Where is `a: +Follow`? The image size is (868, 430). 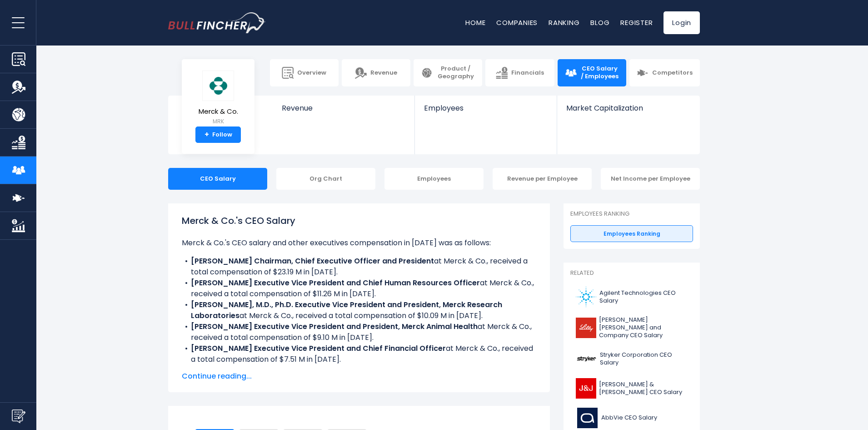 a: +Follow is located at coordinates (218, 135).